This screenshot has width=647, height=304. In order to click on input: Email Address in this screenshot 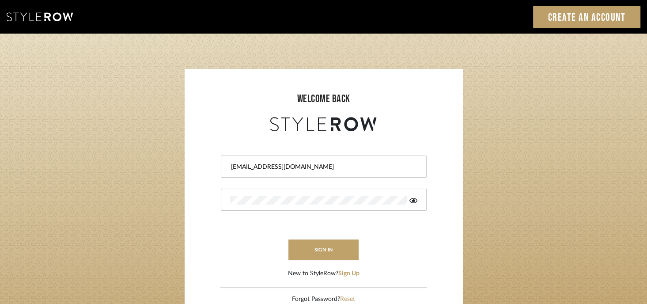, I will do `click(322, 167)`.